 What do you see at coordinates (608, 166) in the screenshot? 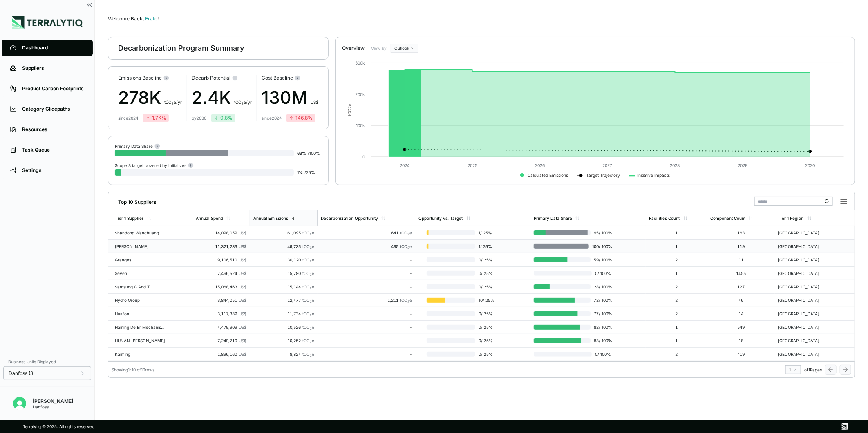
I see `text: 2027` at bounding box center [608, 166].